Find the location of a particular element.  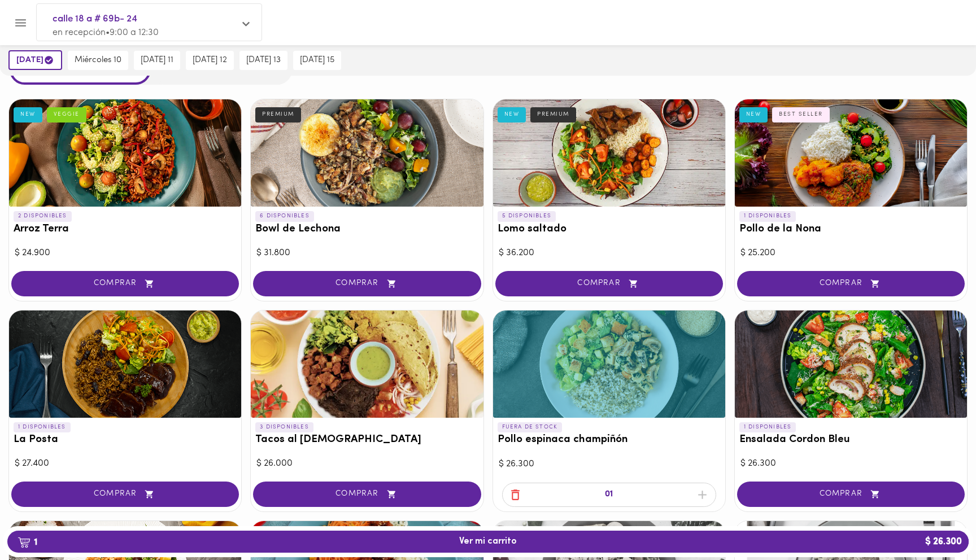

p: 6 DISPONIBLES is located at coordinates (285, 216).